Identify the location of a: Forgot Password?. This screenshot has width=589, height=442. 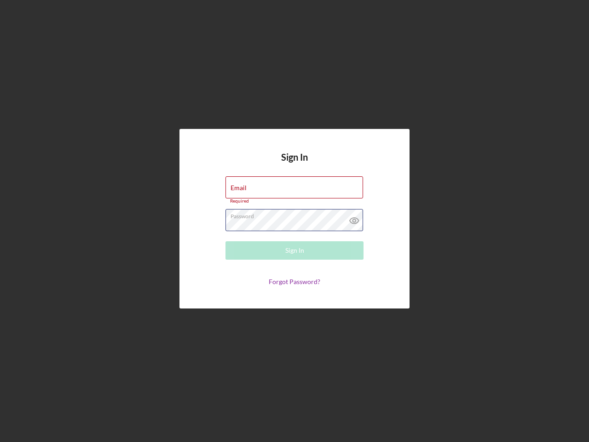
(295, 281).